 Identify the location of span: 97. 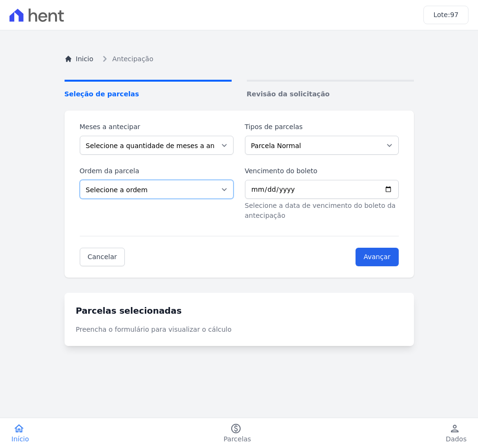
(454, 15).